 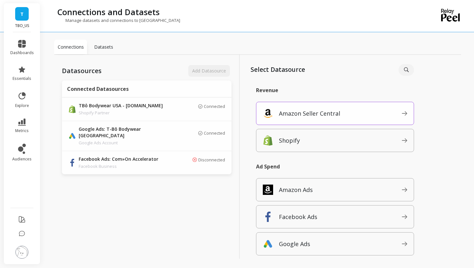 I want to click on p: Google Ads Account, so click(x=124, y=143).